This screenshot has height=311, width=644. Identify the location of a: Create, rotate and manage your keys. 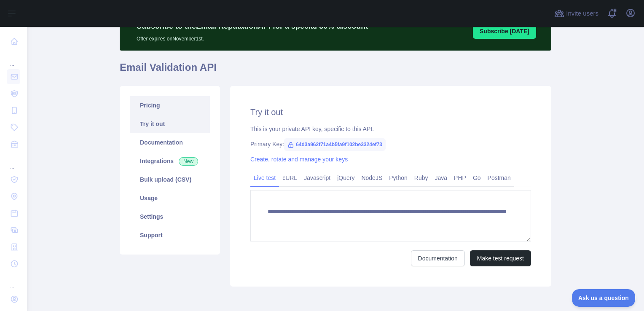
(299, 159).